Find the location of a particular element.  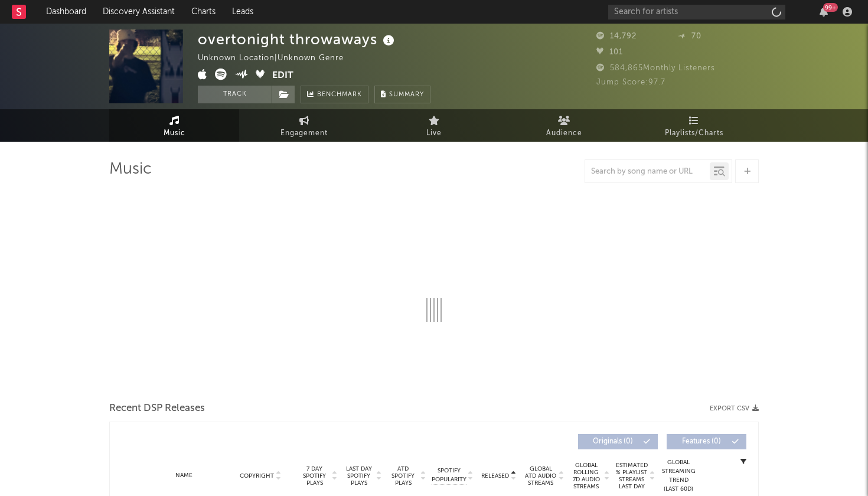

span: Global Rolling 7D Audio Streams is located at coordinates (586, 476).